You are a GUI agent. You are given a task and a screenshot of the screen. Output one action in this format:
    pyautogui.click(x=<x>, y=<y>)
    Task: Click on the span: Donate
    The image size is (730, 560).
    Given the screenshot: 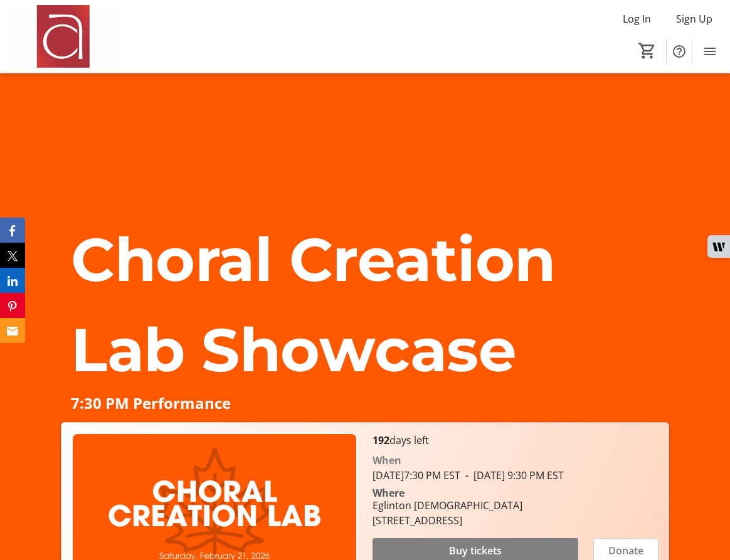 What is the action you would take?
    pyautogui.click(x=626, y=550)
    